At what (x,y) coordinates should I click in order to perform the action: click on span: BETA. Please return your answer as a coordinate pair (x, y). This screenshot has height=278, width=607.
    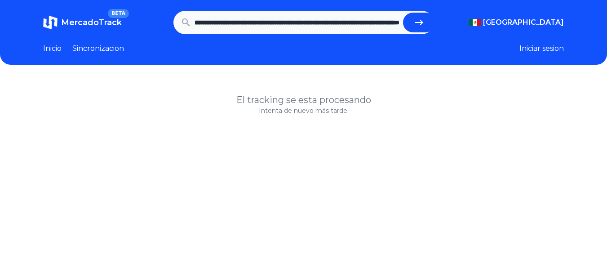
    Looking at the image, I should click on (118, 13).